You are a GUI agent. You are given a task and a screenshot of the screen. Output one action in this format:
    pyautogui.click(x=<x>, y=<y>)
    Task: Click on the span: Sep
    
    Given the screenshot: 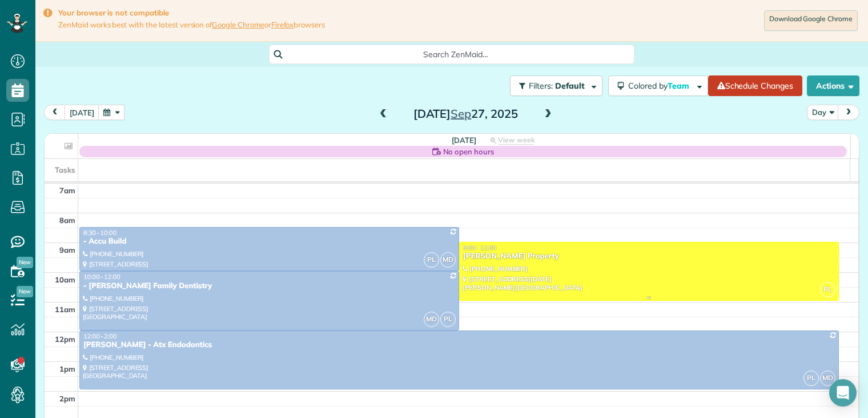 What is the action you would take?
    pyautogui.click(x=461, y=113)
    